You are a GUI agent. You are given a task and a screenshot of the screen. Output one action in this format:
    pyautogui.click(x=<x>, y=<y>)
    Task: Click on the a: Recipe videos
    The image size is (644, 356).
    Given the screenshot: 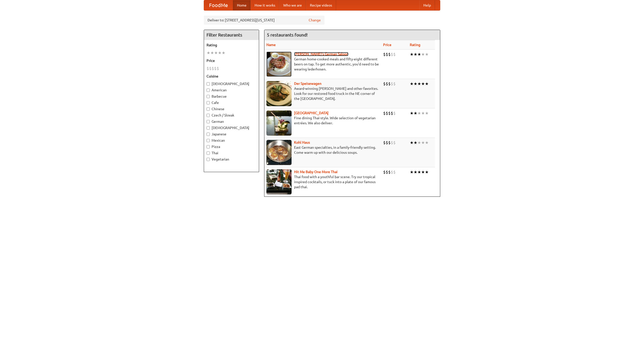 What is the action you would take?
    pyautogui.click(x=321, y=5)
    